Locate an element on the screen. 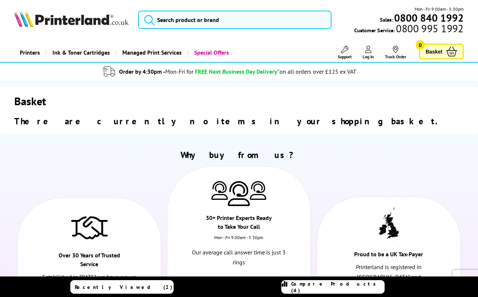 This screenshot has width=478, height=297. span: Compare Products (4) is located at coordinates (338, 287).